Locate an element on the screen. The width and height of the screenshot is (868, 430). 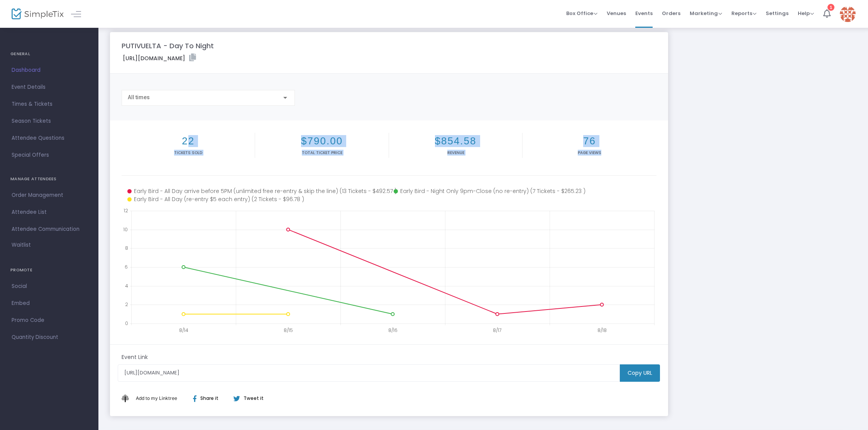
text: 8/14 is located at coordinates (183, 330).